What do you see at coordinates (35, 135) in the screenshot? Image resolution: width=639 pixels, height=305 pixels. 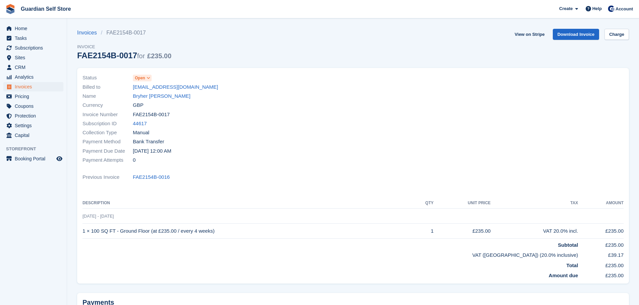 I see `span: Capital` at bounding box center [35, 135].